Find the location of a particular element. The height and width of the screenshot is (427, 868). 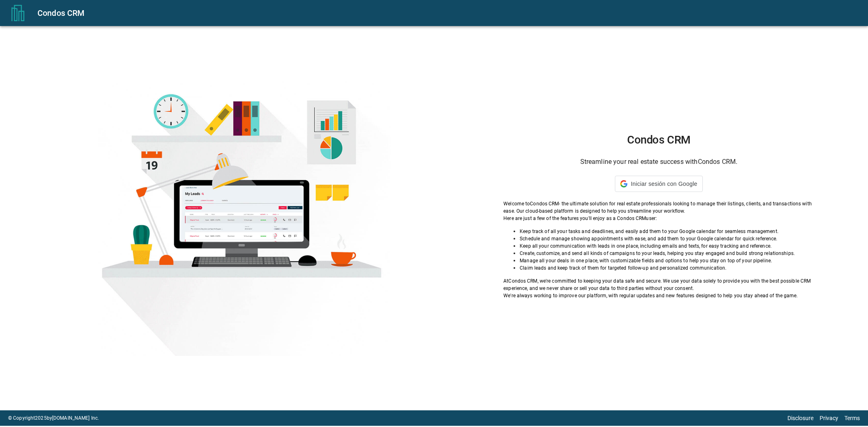

p: © Copyright 2025 by is located at coordinates (53, 418).